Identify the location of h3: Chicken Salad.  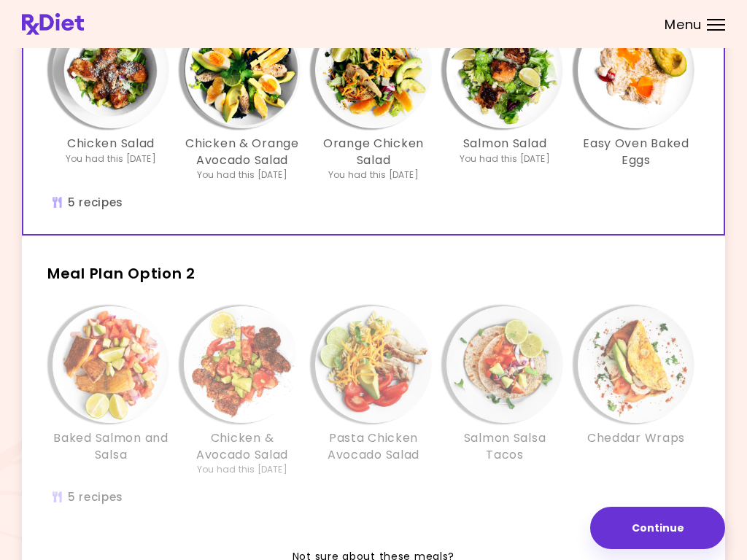
(111, 144).